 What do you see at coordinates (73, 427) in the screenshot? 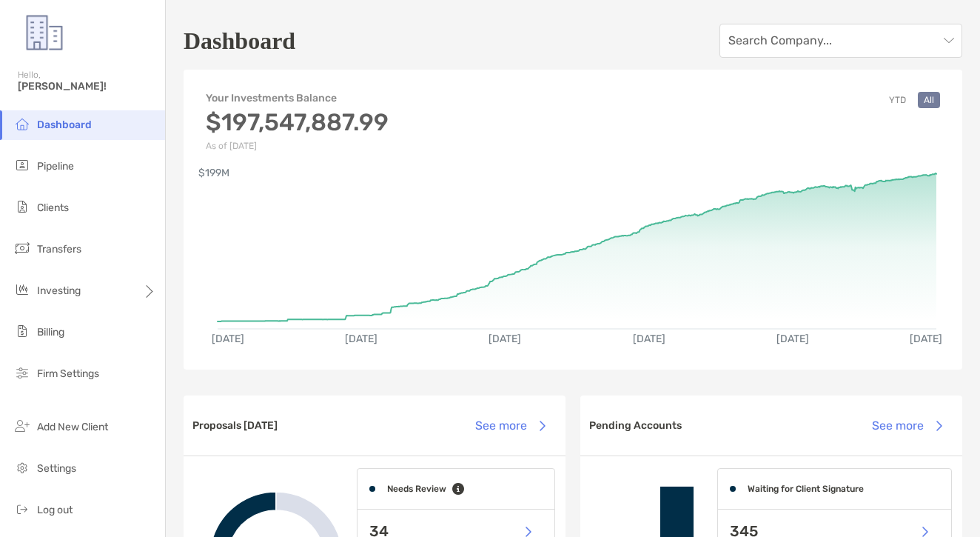
I see `span: Add New Client` at bounding box center [73, 427].